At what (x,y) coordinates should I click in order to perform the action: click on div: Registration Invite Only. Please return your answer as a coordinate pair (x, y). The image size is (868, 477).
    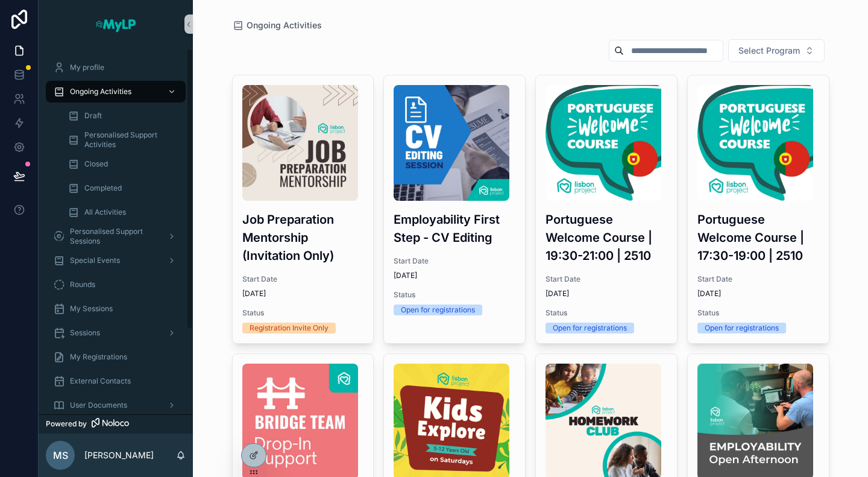
    Looking at the image, I should click on (288, 328).